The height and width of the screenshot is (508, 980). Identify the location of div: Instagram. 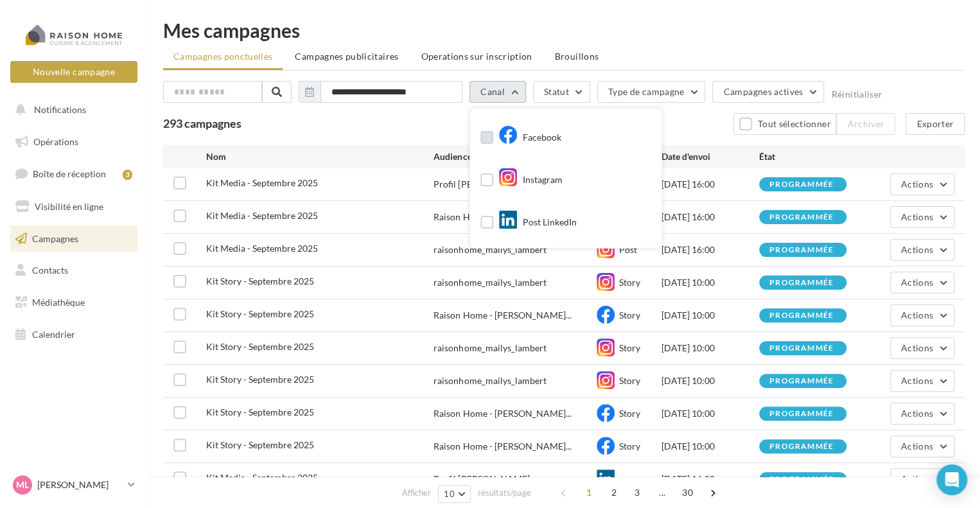
(530, 180).